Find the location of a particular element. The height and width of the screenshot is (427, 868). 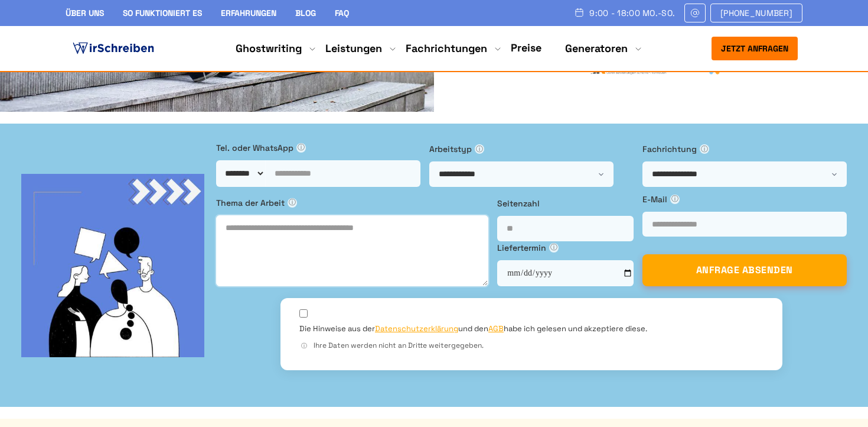

a: Fachrichtungen is located at coordinates (447, 48).